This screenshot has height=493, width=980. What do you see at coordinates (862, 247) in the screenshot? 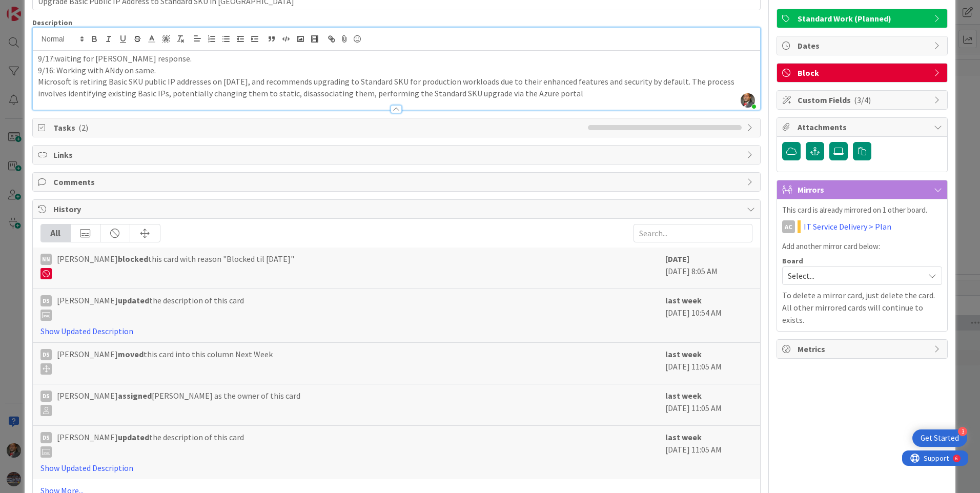
I see `p: Add another mirror card below:` at bounding box center [862, 247].